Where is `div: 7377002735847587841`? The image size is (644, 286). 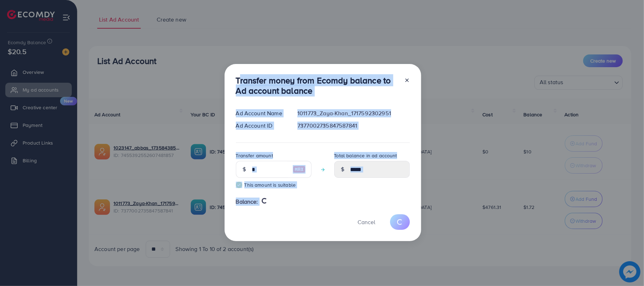 div: 7377002735847587841 is located at coordinates (354, 126).